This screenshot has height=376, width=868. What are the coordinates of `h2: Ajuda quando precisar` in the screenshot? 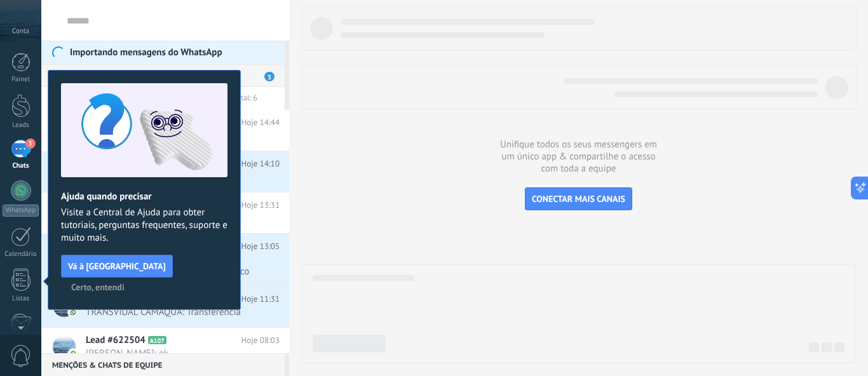 It's located at (144, 196).